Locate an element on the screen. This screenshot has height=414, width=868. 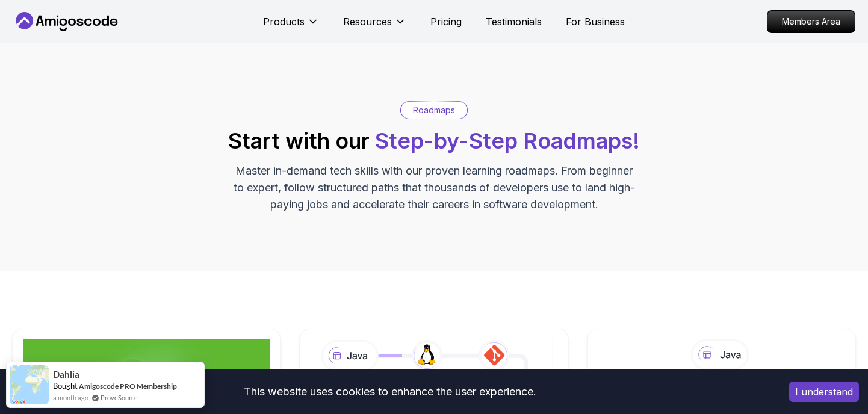
button: Products is located at coordinates (291, 26).